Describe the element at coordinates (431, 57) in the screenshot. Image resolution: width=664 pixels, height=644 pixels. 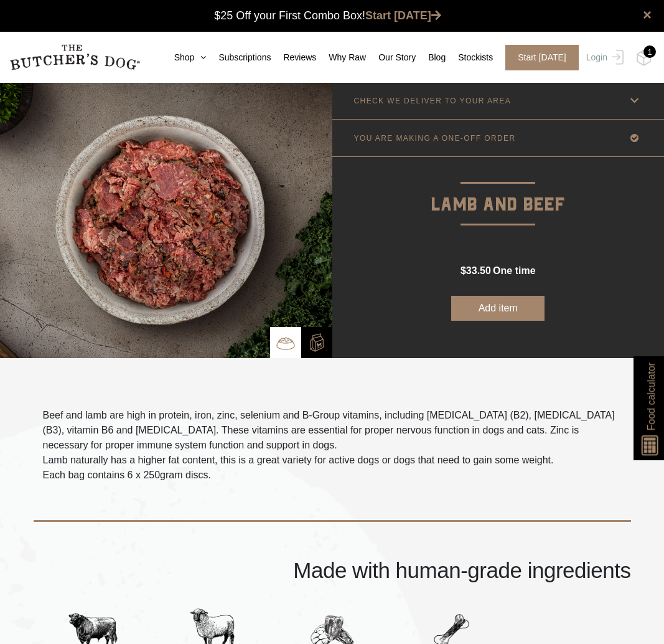
I see `a: Blog` at that location.